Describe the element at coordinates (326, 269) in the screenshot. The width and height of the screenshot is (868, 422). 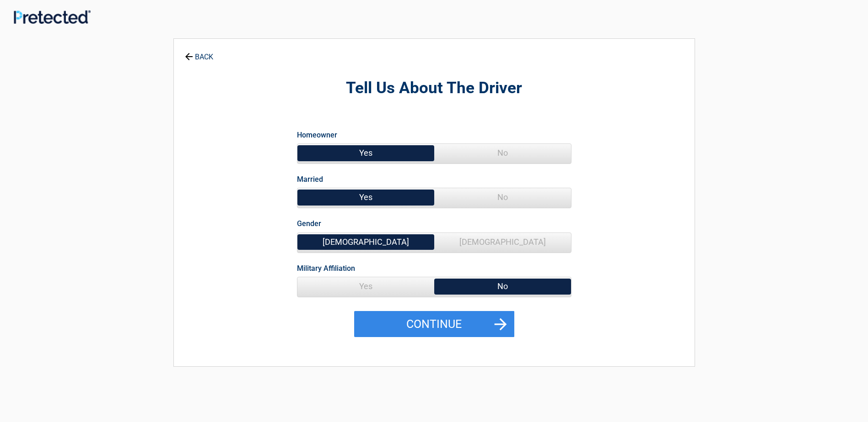
I see `label: Military Affiliation` at that location.